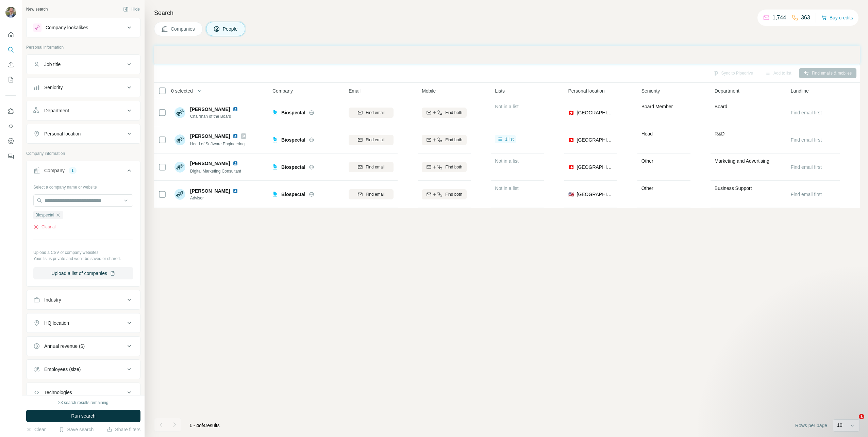  Describe the element at coordinates (429, 91) in the screenshot. I see `span: Mobile` at that location.